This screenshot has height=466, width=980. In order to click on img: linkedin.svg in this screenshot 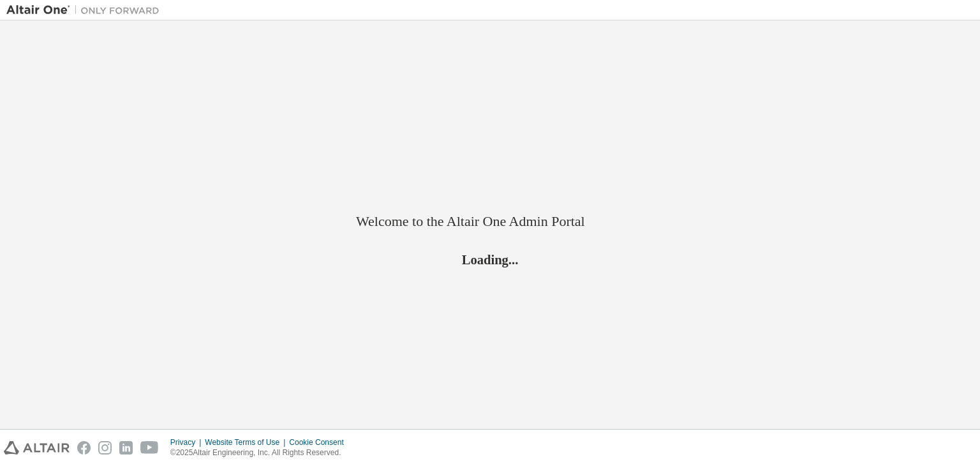, I will do `click(125, 447)`.